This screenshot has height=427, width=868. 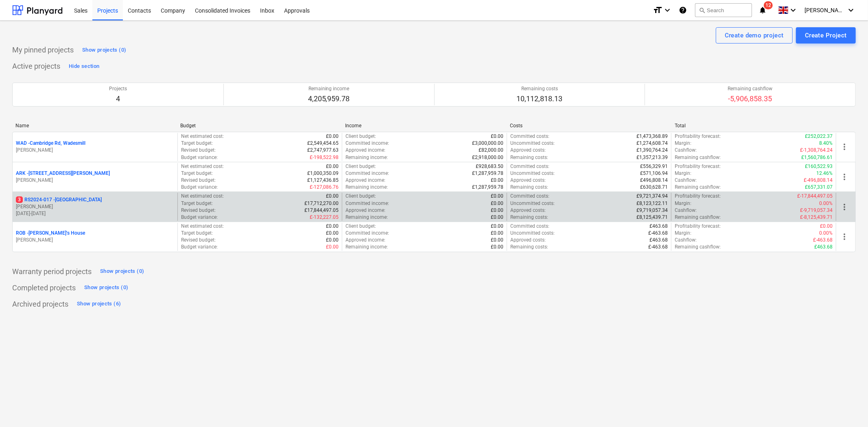 What do you see at coordinates (848, 408) in the screenshot?
I see `div: Chat Widget` at bounding box center [848, 408].